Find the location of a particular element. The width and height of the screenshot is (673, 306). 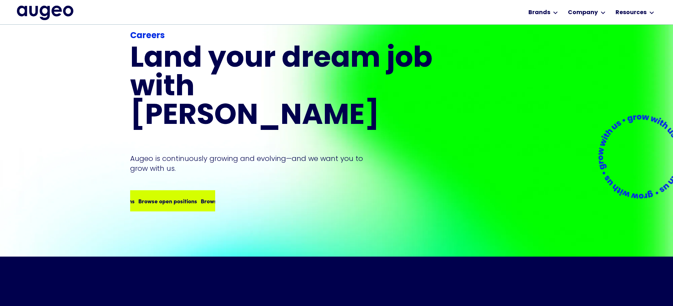

p: Augeo is continuously growing and evolving—and we want you to grow with us. is located at coordinates (252, 163).